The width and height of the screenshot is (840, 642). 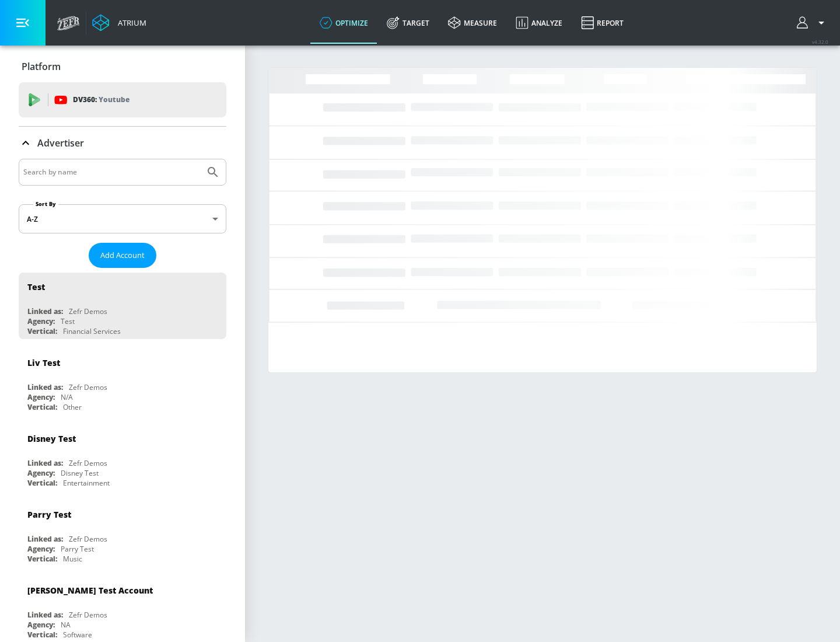 What do you see at coordinates (123, 67) in the screenshot?
I see `div: Platform` at bounding box center [123, 67].